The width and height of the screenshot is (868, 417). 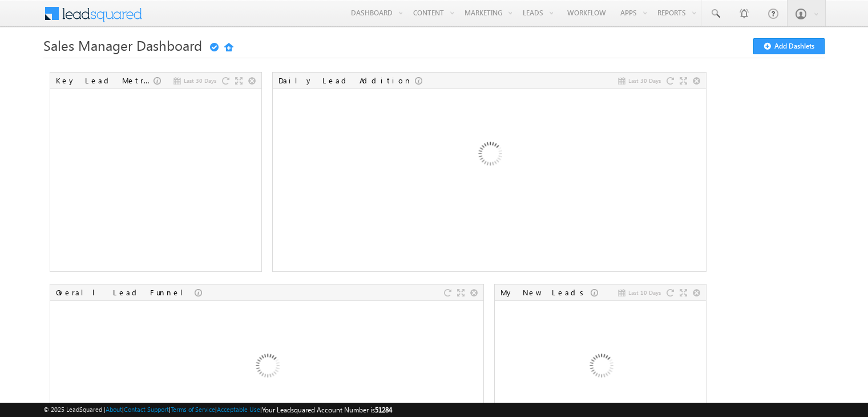 What do you see at coordinates (114, 409) in the screenshot?
I see `a: About` at bounding box center [114, 409].